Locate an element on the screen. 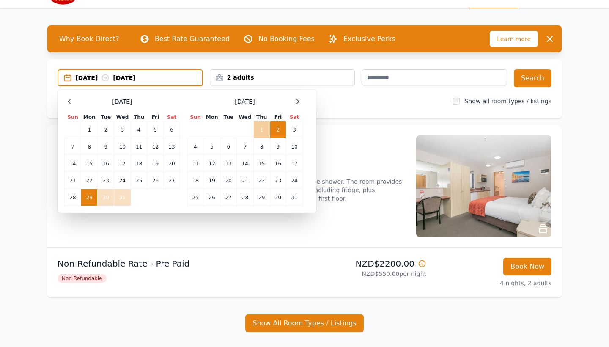  span: Learn more is located at coordinates (514, 39).